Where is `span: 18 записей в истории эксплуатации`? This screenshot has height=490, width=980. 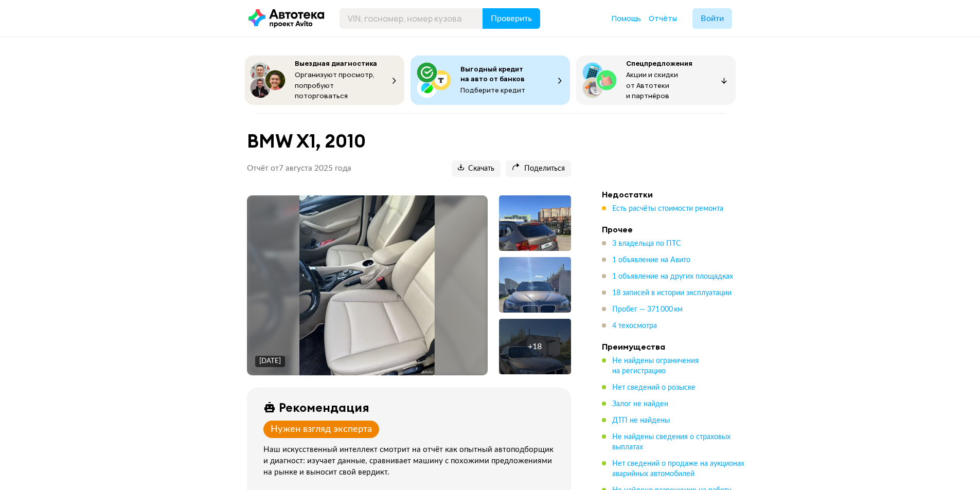
span: 18 записей в истории эксплуатации is located at coordinates (672, 293).